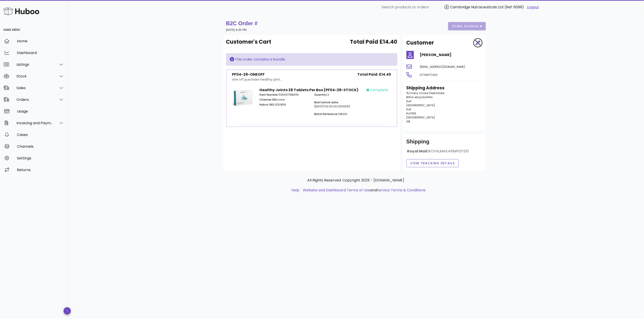  Describe the element at coordinates (420, 43) in the screenshot. I see `h2: Customer` at that location.